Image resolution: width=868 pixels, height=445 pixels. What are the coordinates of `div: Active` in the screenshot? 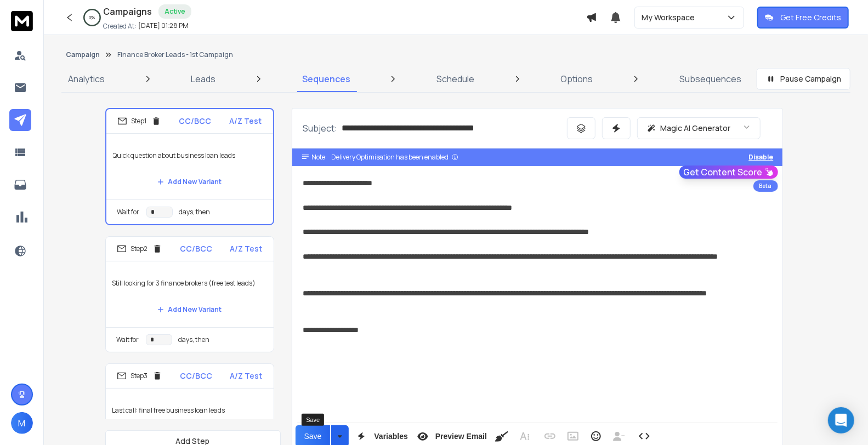 It's located at (175, 12).